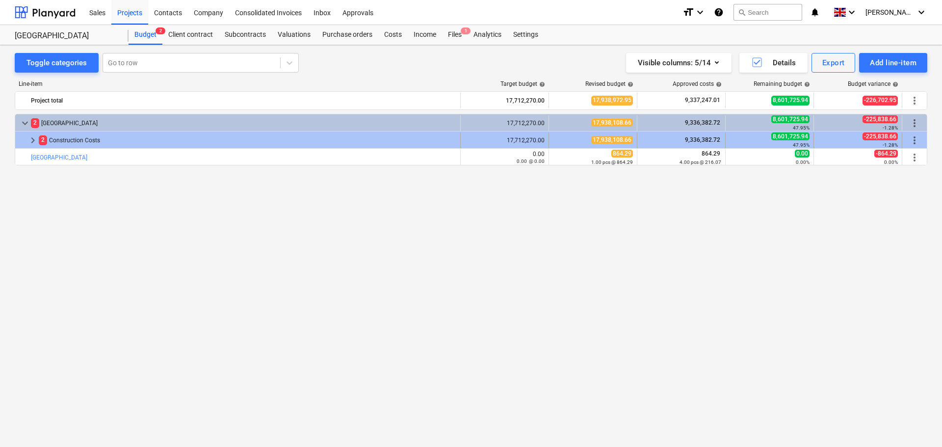  Describe the element at coordinates (145, 35) in the screenshot. I see `div: Budget` at that location.